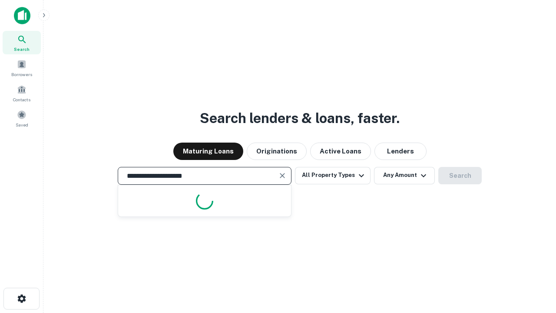 Image resolution: width=556 pixels, height=313 pixels. Describe the element at coordinates (340, 151) in the screenshot. I see `button: Active Loans` at that location.